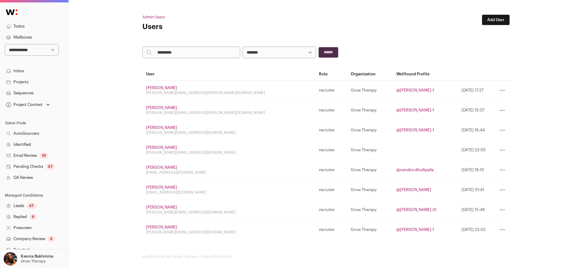 The width and height of the screenshot is (583, 268). What do you see at coordinates (425, 74) in the screenshot?
I see `th: Wellfound Profile` at bounding box center [425, 74].